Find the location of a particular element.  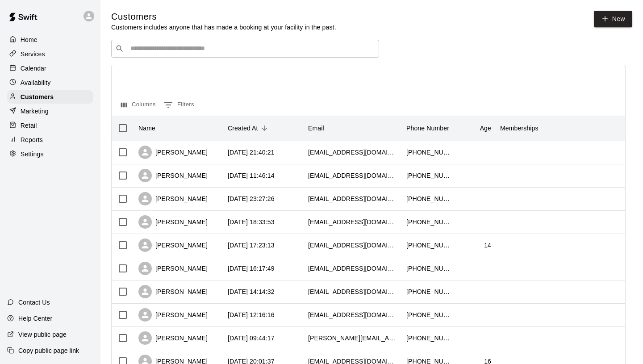

div: 2025-08-12 11:46:14 is located at coordinates (251, 175).